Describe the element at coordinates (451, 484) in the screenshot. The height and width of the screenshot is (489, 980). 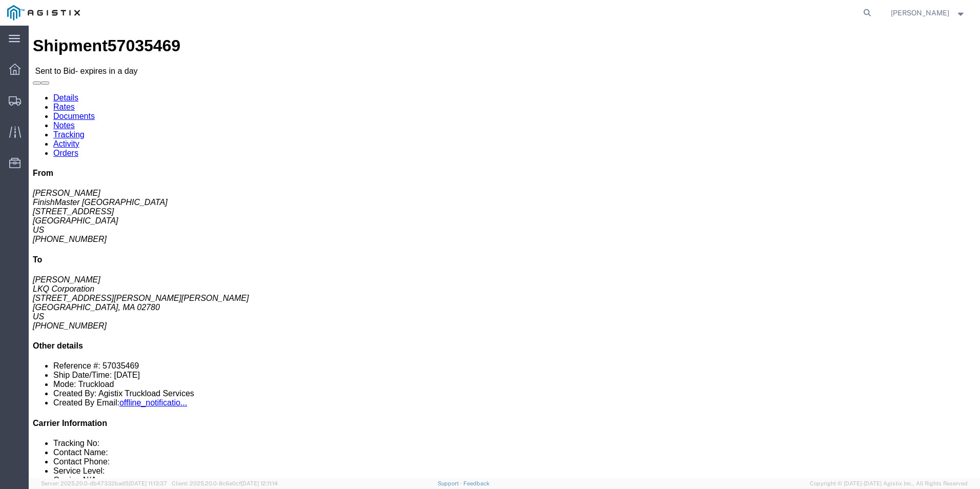
I see `a: Support` at that location.